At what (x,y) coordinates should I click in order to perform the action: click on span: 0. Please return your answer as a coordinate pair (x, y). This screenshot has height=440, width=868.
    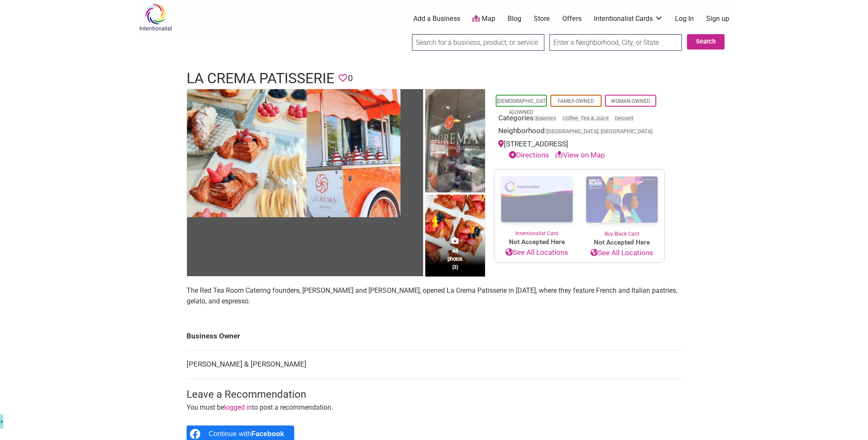
    Looking at the image, I should click on (350, 78).